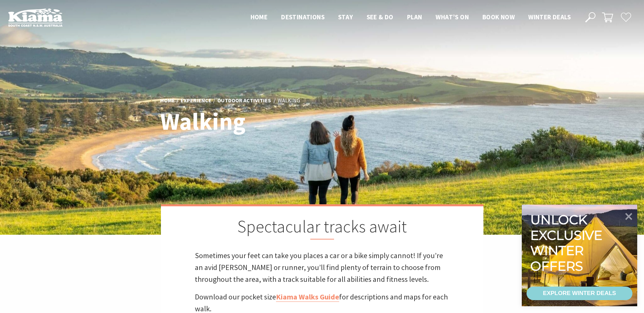 The image size is (644, 313). Describe the element at coordinates (380, 17) in the screenshot. I see `span: See & Do` at that location.